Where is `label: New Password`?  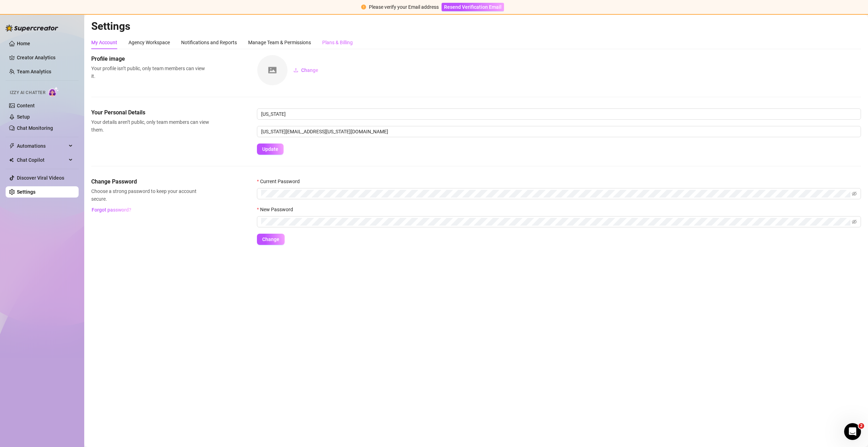
label: New Password is located at coordinates (277, 210).